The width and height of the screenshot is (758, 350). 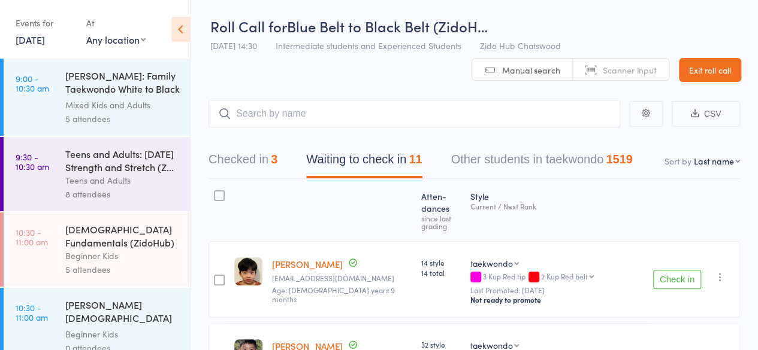 What do you see at coordinates (32, 83) in the screenshot?
I see `time: 9:00 - 10:30 am` at bounding box center [32, 83].